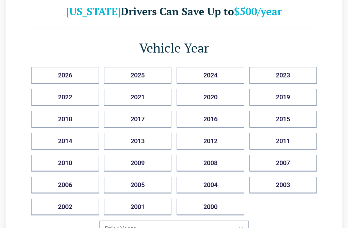 The height and width of the screenshot is (228, 348). What do you see at coordinates (65, 163) in the screenshot?
I see `button: 2010` at bounding box center [65, 163].